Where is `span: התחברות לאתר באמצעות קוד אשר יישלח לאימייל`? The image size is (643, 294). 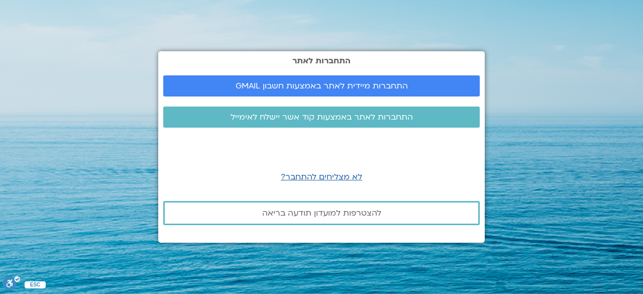 span: התחברות לאתר באמצעות קוד אשר יישלח לאימייל is located at coordinates (321, 117).